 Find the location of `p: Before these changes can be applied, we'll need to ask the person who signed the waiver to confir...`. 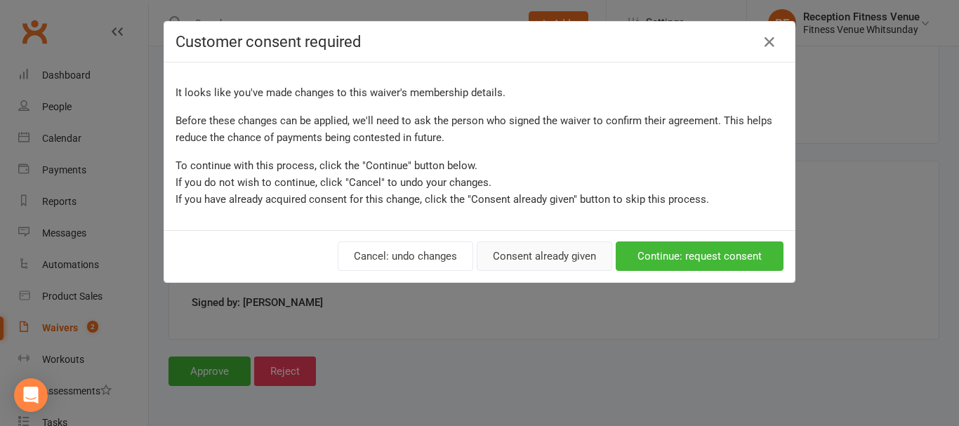

p: Before these changes can be applied, we'll need to ask the person who signed the waiver to confir... is located at coordinates (480, 129).